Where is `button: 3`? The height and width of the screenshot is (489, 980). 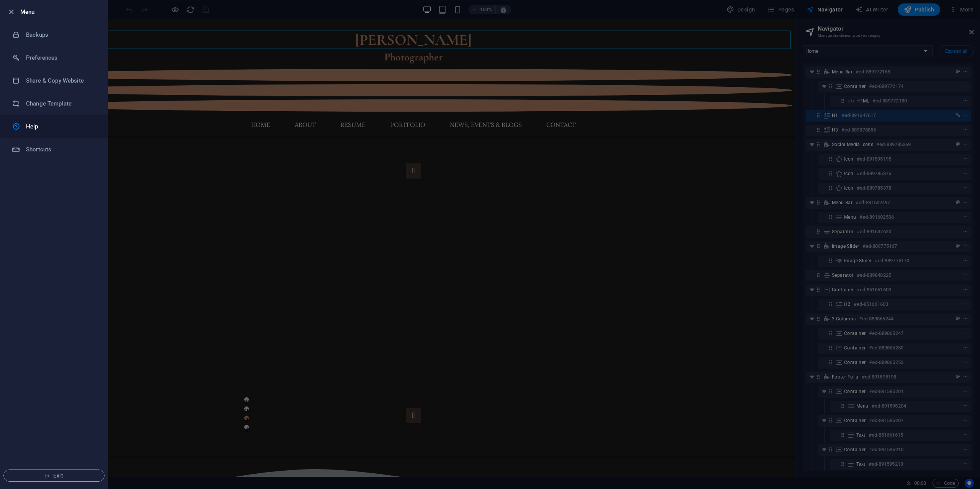 button: 3 is located at coordinates (216, 399).